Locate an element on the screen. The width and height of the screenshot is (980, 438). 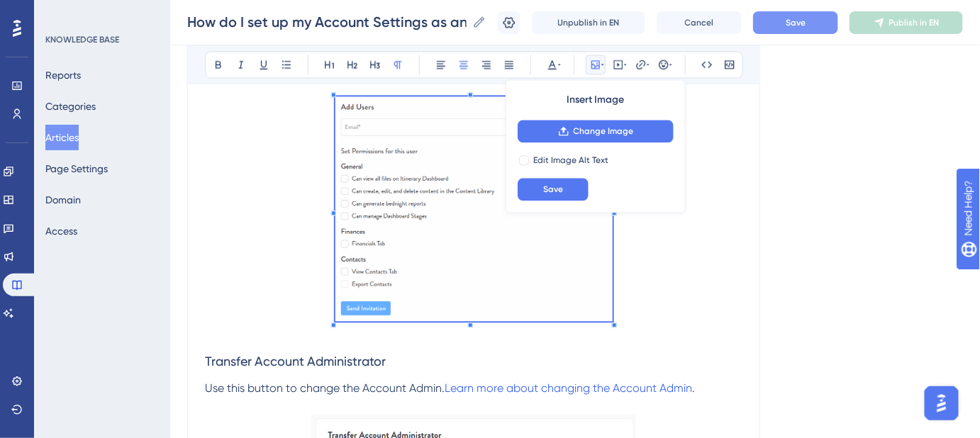
button: Change Image is located at coordinates (596, 131).